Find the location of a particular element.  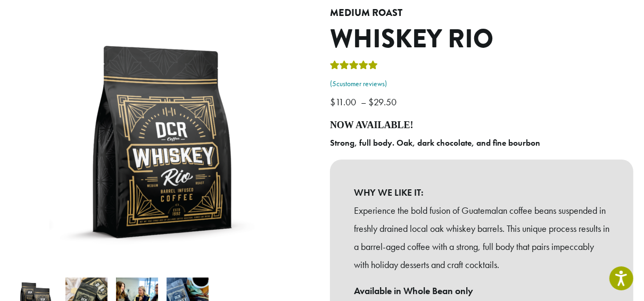

span: 5 is located at coordinates (334, 84).